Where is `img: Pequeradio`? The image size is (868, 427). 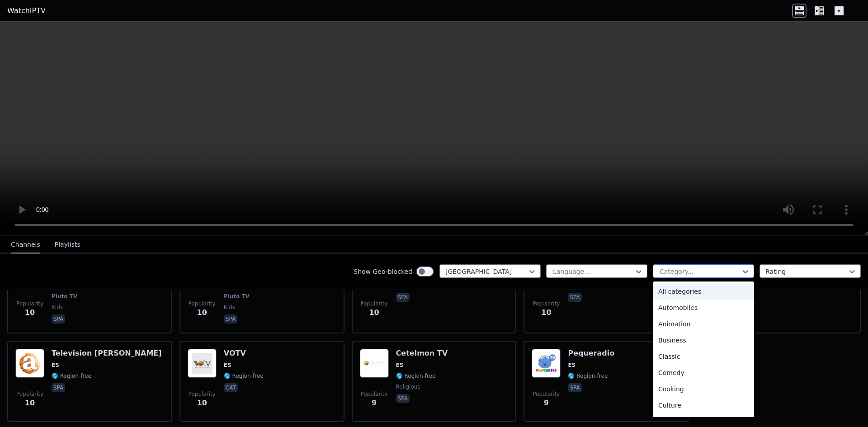
img: Pequeradio is located at coordinates (546, 363).